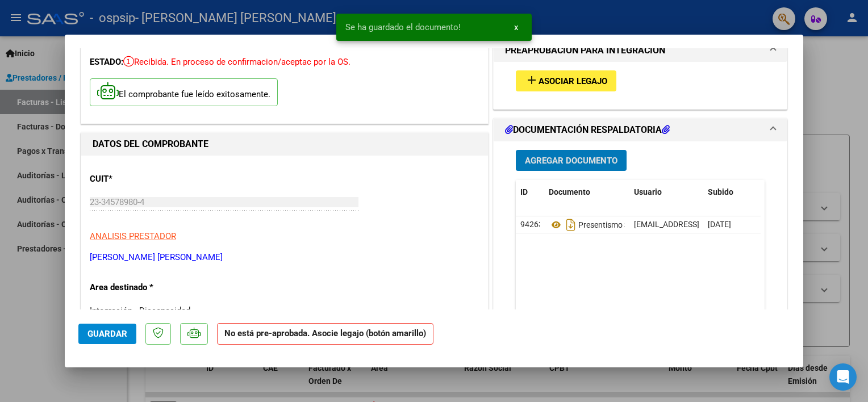  What do you see at coordinates (571, 160) in the screenshot?
I see `button: Agregar Documento` at bounding box center [571, 160].